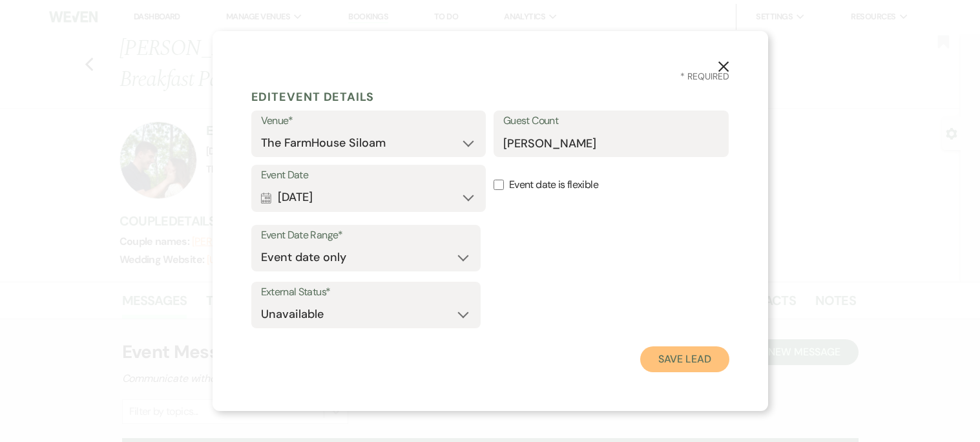 Image resolution: width=980 pixels, height=442 pixels. What do you see at coordinates (365, 236) in the screenshot?
I see `label: Event Date Range*` at bounding box center [365, 236].